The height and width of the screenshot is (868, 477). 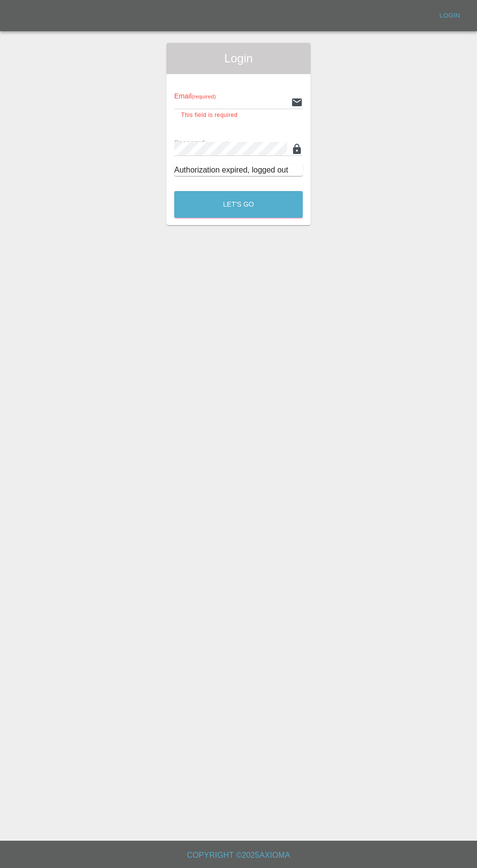 I want to click on span: Email, so click(x=195, y=96).